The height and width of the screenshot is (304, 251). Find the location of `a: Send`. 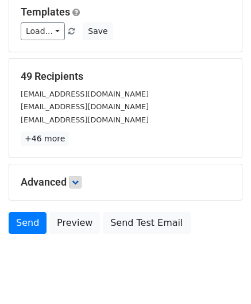

a: Send is located at coordinates (28, 223).